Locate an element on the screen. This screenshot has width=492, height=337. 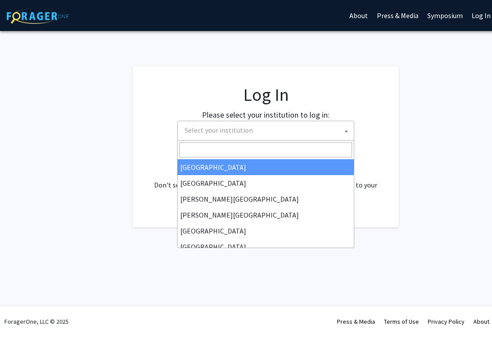
label: Please select your institution to log in: is located at coordinates (266, 115).